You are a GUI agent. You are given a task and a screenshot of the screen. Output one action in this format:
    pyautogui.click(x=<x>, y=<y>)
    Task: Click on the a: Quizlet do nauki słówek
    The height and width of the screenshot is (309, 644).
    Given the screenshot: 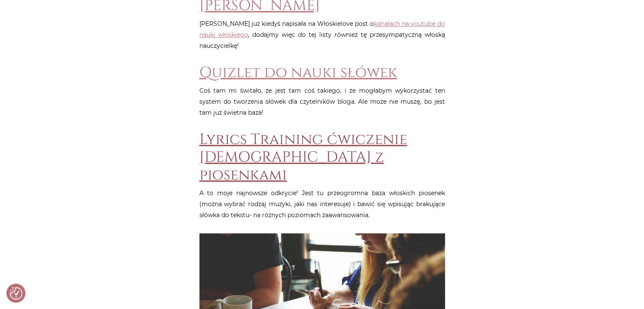 What is the action you would take?
    pyautogui.click(x=298, y=72)
    